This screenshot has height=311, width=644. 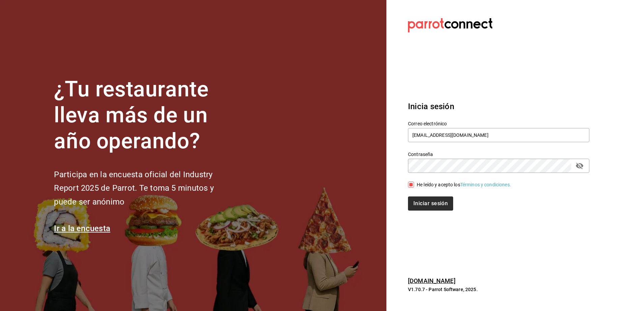 I want to click on h2: Participa en la encuesta oficial del Industry Report 2025 de Parrot. Te toma 5 minutos y puede se..., so click(x=145, y=189).